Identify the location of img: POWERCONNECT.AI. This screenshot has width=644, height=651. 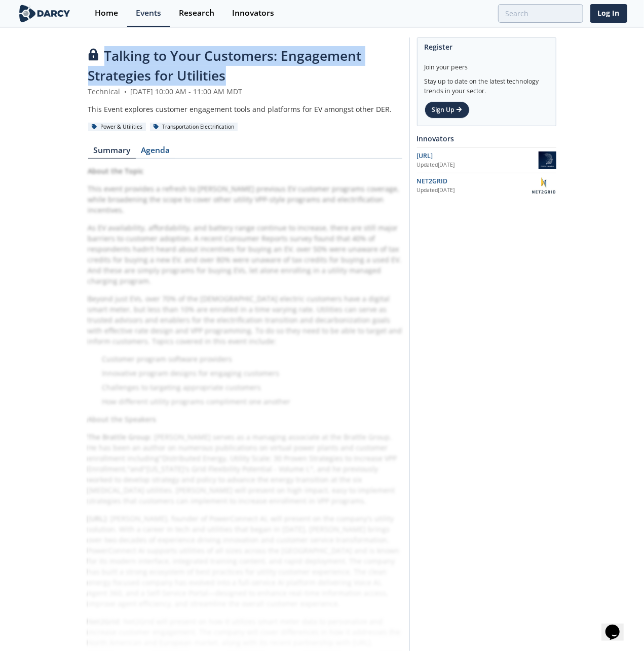
(547, 160).